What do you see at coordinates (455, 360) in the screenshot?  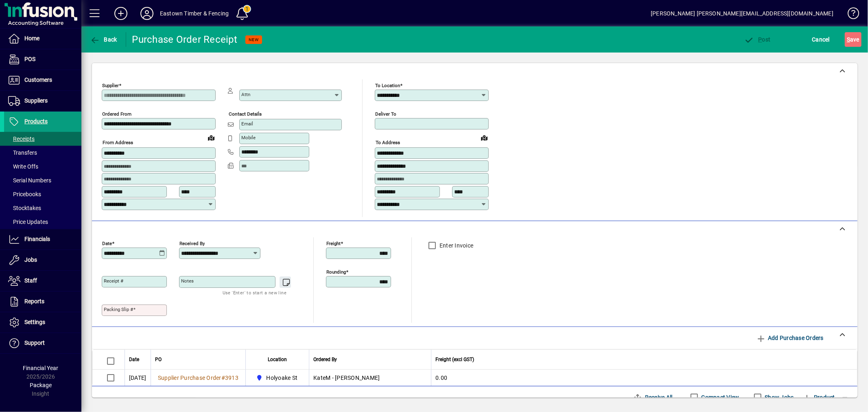 I see `span: Freight (excl GST)` at bounding box center [455, 360].